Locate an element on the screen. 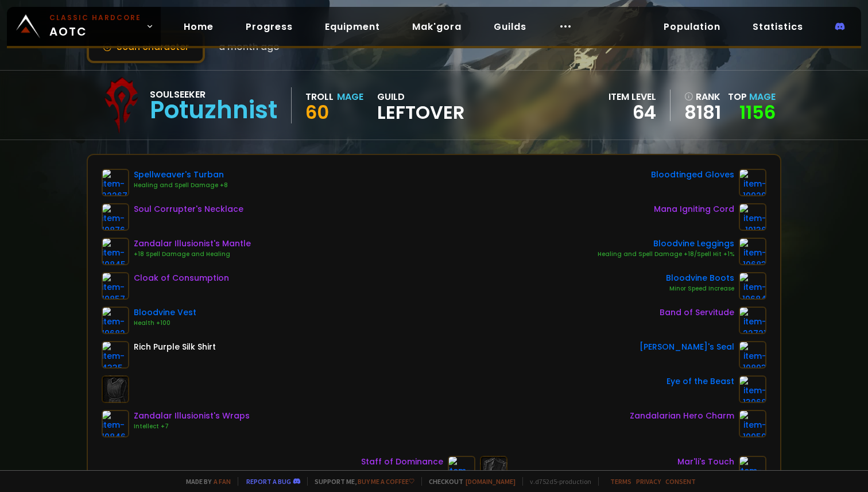 The height and width of the screenshot is (492, 868). div: Zandalarian Hero Charm is located at coordinates (681, 416).